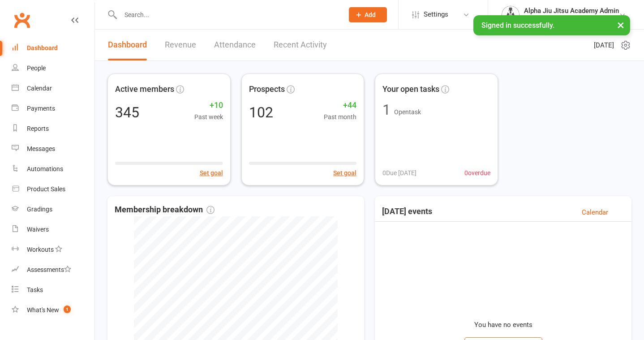 This screenshot has height=340, width=644. What do you see at coordinates (67, 309) in the screenshot?
I see `span: 1` at bounding box center [67, 309].